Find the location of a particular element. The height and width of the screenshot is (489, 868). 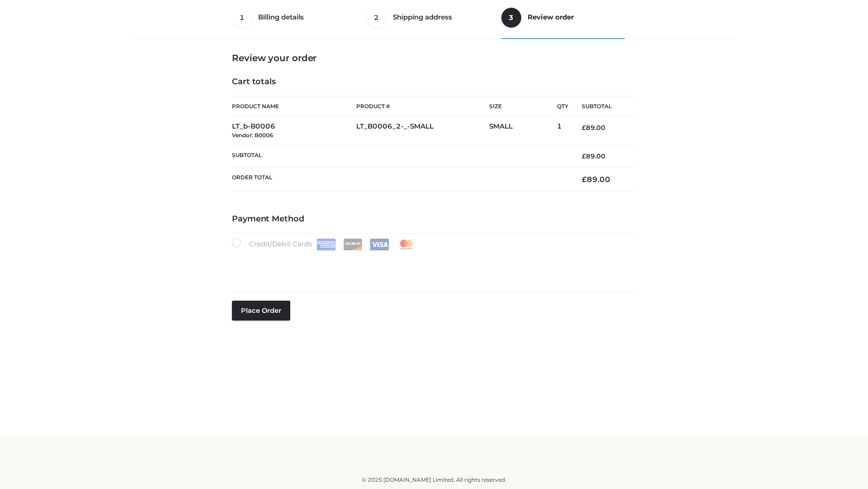

th: Product # is located at coordinates (422, 107).